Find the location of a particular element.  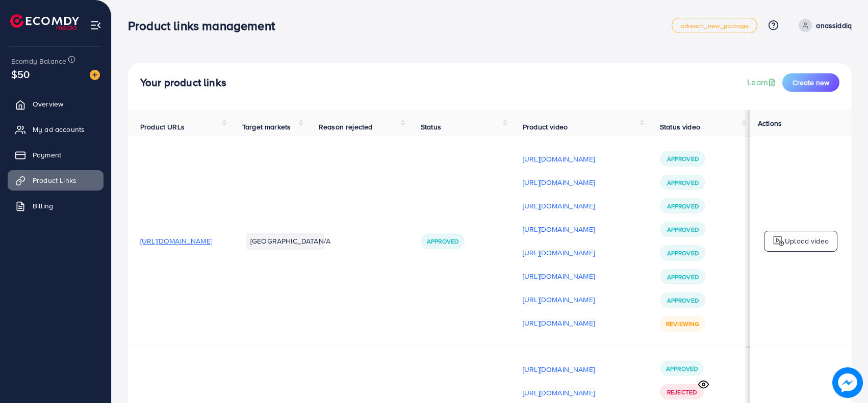

a: Product Links is located at coordinates (55, 180).